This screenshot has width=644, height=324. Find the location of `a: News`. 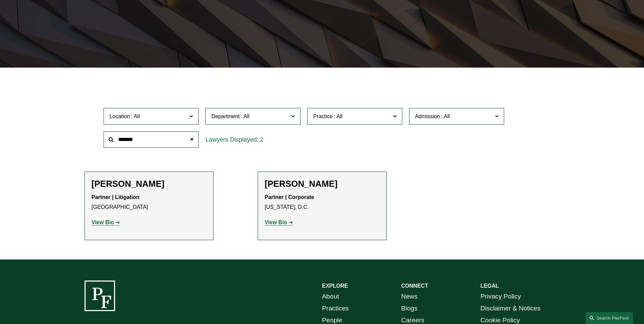

a: News is located at coordinates (409, 296).